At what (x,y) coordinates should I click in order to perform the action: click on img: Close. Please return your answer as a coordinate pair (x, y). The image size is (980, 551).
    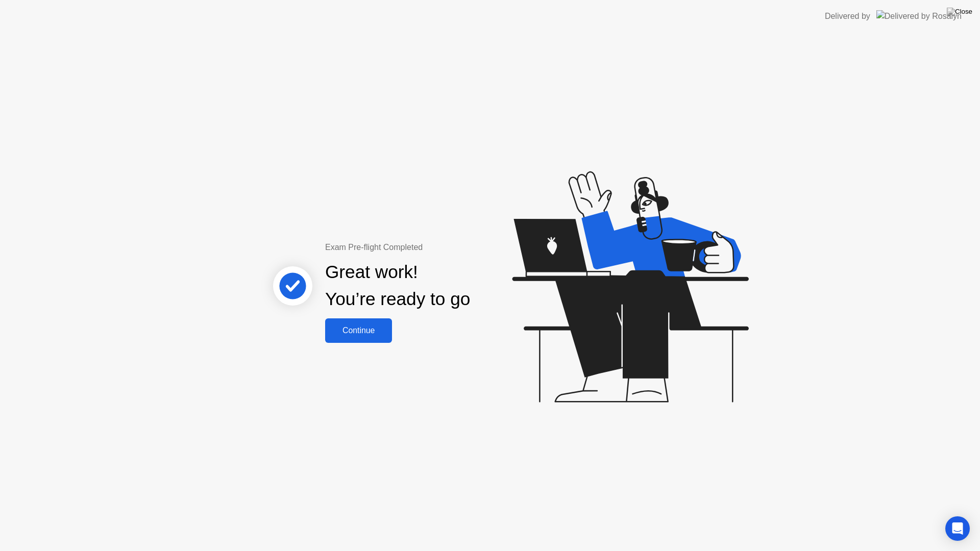
    Looking at the image, I should click on (959, 11).